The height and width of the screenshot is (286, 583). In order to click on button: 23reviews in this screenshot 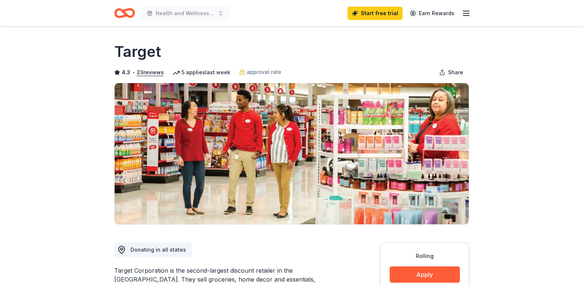, I will do `click(150, 72)`.